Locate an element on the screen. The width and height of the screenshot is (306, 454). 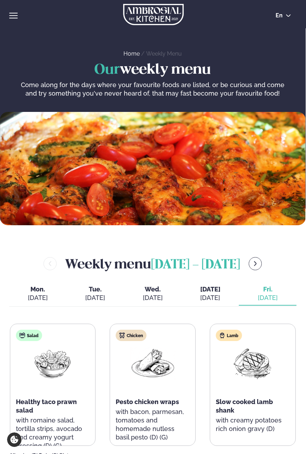
img: logo is located at coordinates (153, 15).